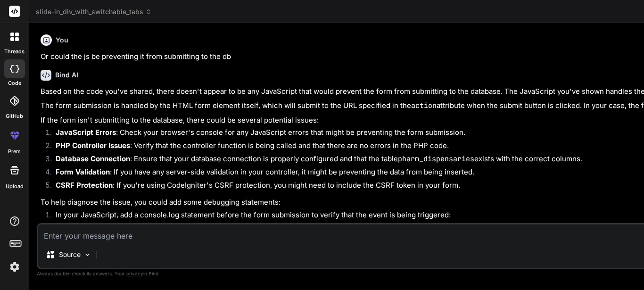  I want to click on label: GitHub, so click(14, 116).